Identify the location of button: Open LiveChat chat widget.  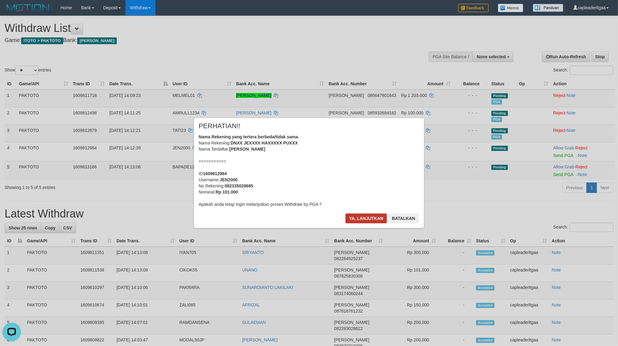
(12, 12).